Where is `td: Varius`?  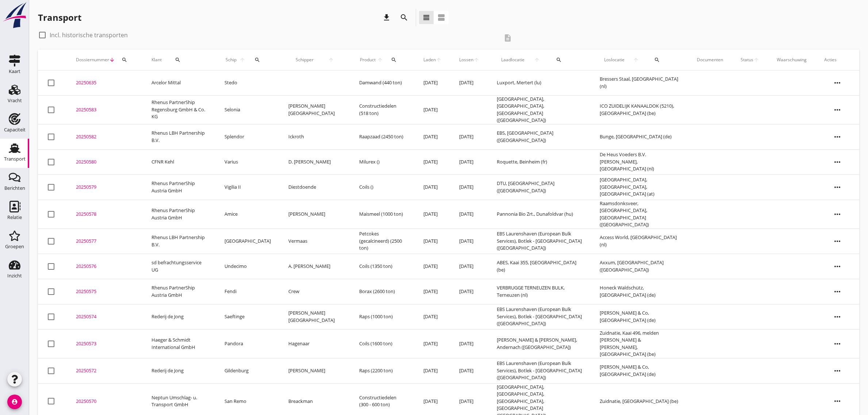
td: Varius is located at coordinates (247, 162).